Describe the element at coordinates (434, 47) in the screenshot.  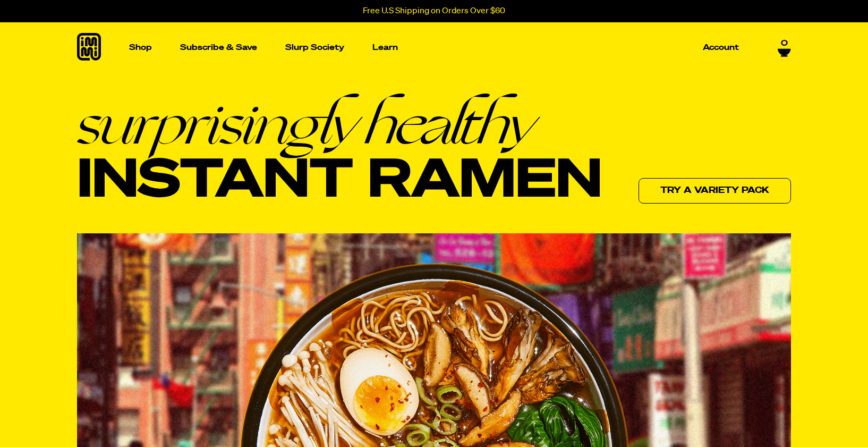
I see `nav: Main navigation` at that location.